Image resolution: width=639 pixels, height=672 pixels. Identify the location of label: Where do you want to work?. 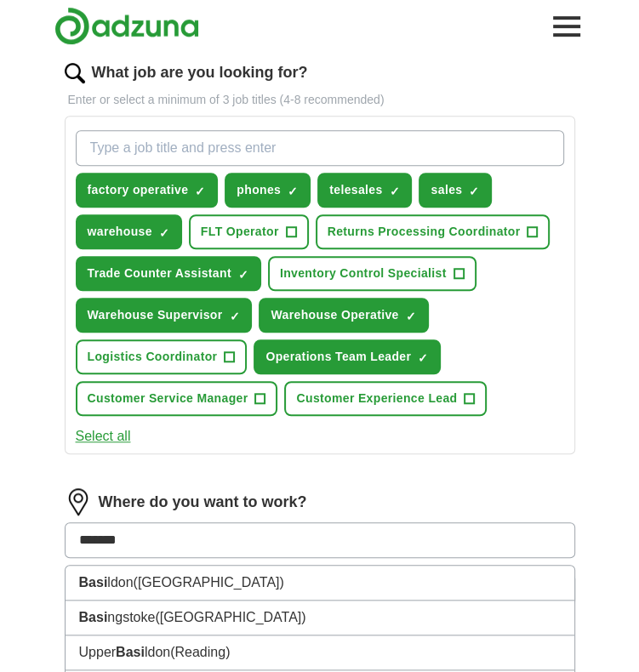
(202, 502).